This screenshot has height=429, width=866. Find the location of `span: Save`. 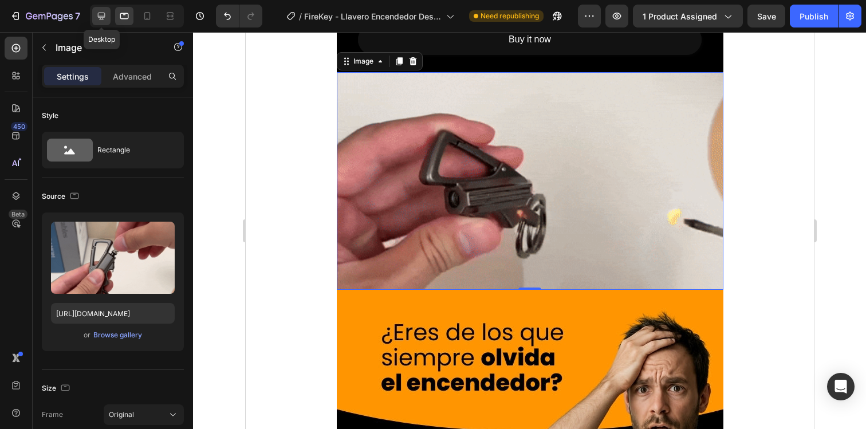

span: Save is located at coordinates (767, 16).